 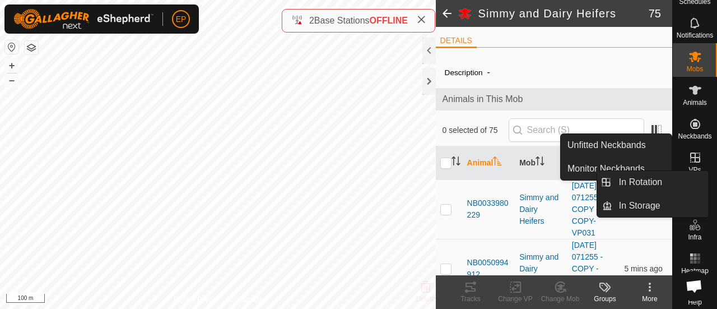 I want to click on span: Infra, so click(x=695, y=237).